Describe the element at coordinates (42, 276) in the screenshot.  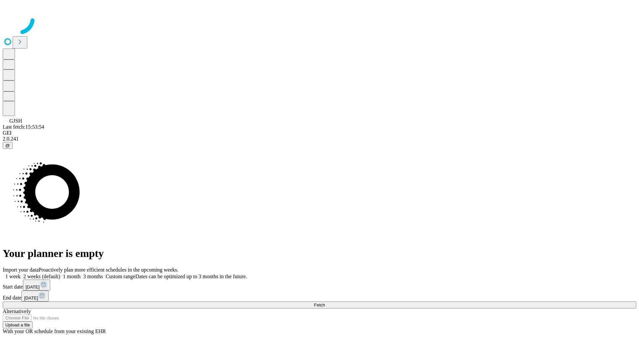
I see `span: 2 weeks (default)` at that location.